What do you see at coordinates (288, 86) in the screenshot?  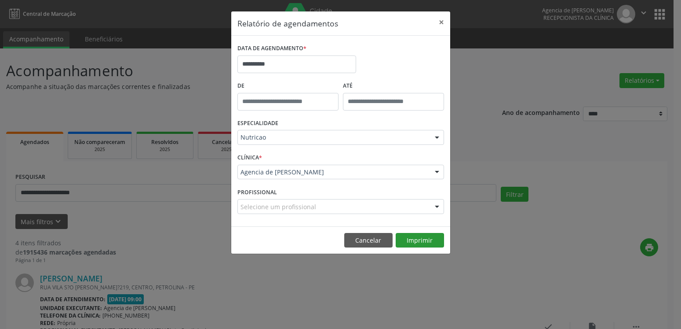 I see `label: De` at bounding box center [288, 86].